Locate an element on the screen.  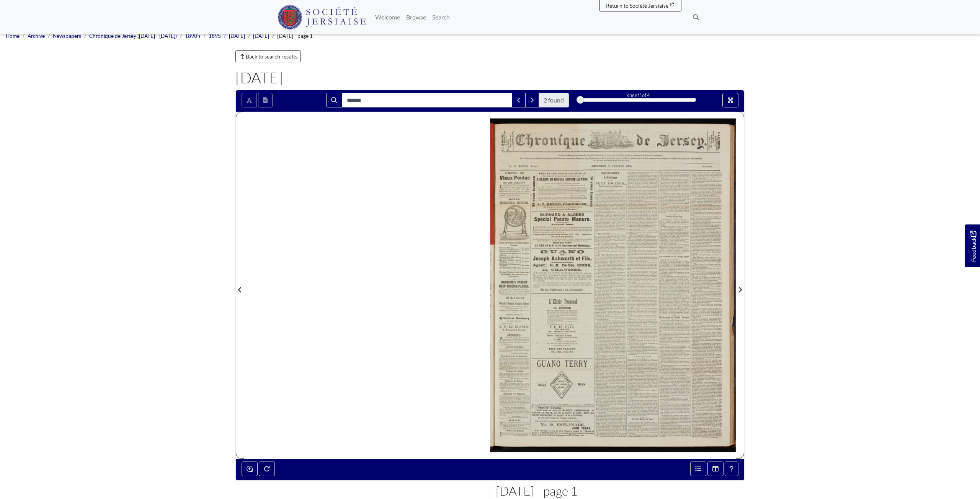
input: Search for is located at coordinates (427, 100).